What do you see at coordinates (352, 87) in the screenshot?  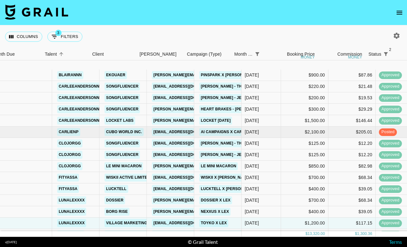 I see `div: $21.48` at bounding box center [352, 87].